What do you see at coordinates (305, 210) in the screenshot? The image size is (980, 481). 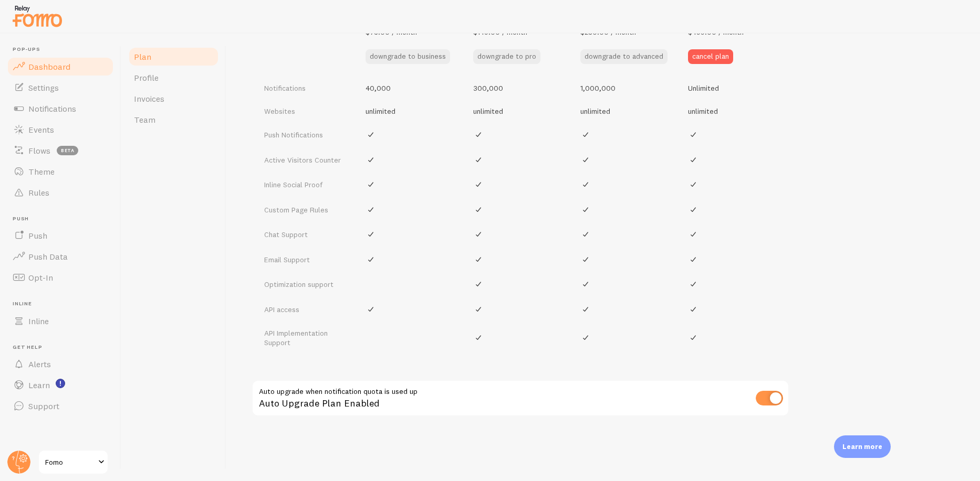 I see `td: Custom Page Rules` at bounding box center [305, 210].